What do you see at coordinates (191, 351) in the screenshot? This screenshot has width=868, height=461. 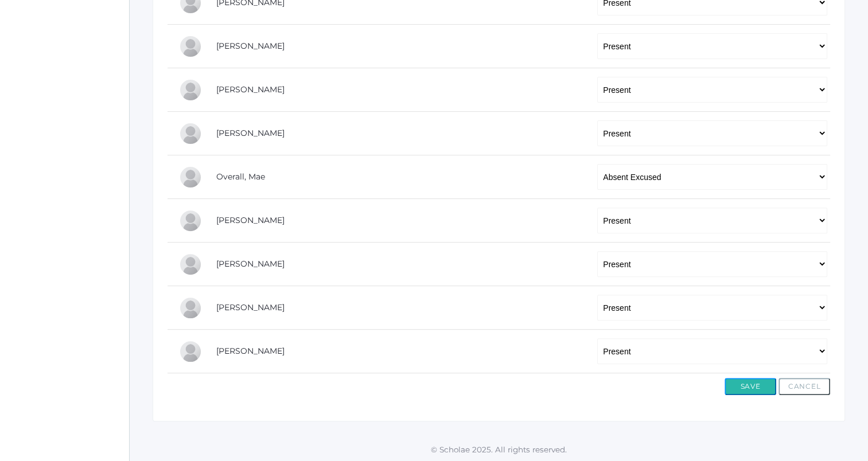 I see `div: Brody Slawson` at bounding box center [191, 351].